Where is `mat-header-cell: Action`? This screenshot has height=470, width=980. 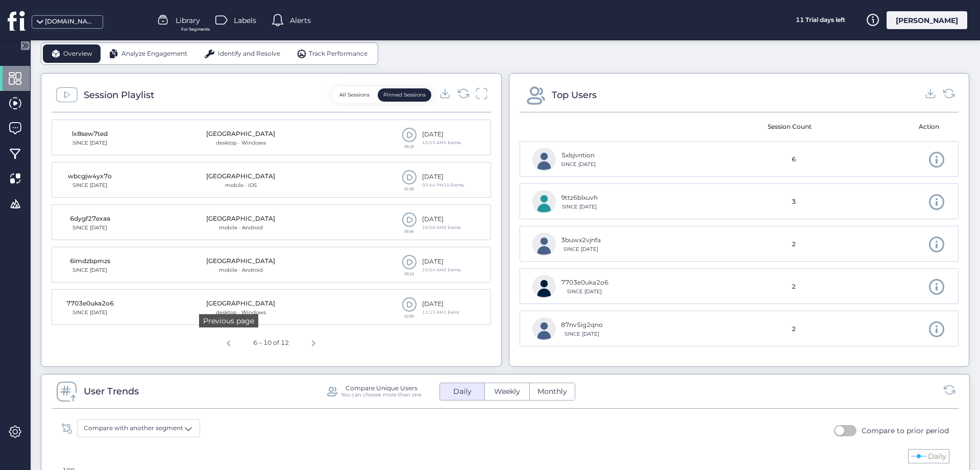 mat-header-cell: Action is located at coordinates (897, 127).